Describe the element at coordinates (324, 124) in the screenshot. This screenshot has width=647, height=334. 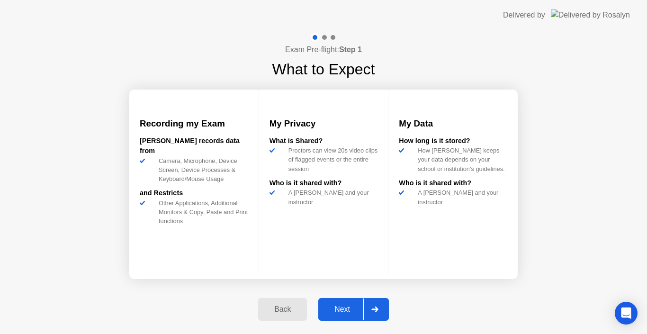
I see `h3: My Privacy` at that location.